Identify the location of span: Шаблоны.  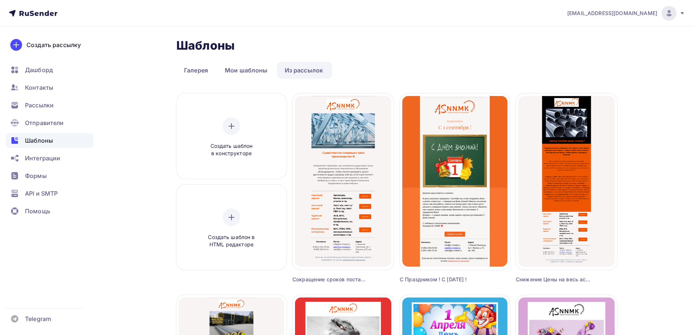
(39, 140).